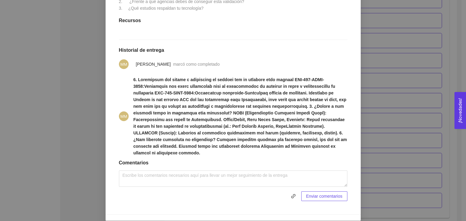  What do you see at coordinates (233, 50) in the screenshot?
I see `h1: Historial de entrega` at bounding box center [233, 50].